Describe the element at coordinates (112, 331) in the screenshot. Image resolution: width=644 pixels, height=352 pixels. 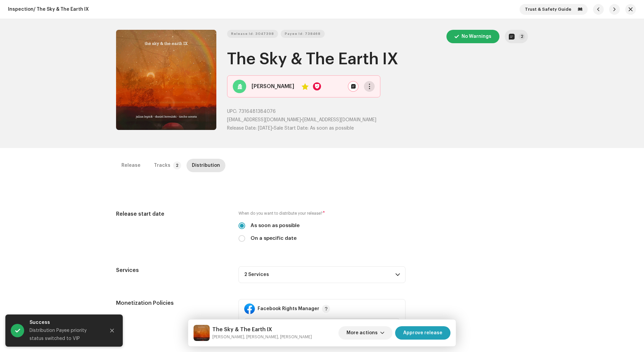
I see `button: Close` at that location.